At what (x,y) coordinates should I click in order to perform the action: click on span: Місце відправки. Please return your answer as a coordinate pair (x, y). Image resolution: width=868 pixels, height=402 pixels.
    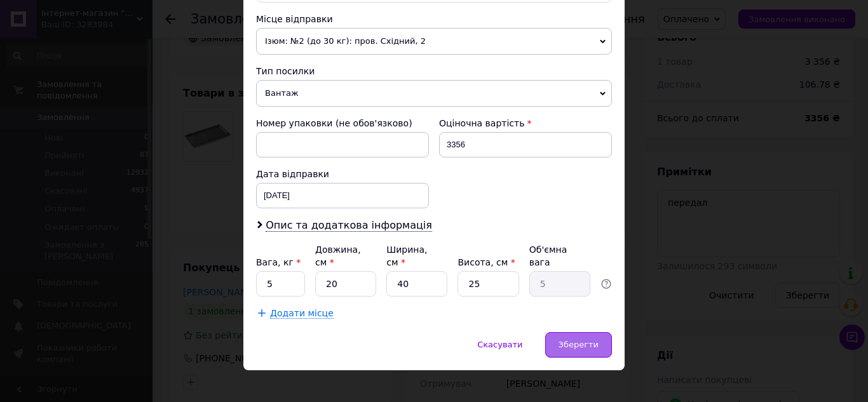
    Looking at the image, I should click on (294, 19).